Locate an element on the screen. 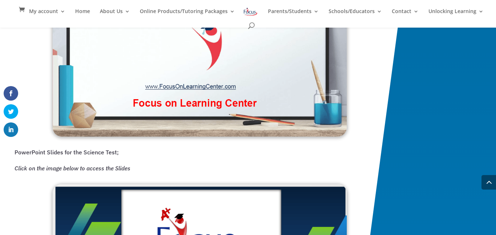 This screenshot has height=235, width=496. a: Unlocking Learning is located at coordinates (456, 15).